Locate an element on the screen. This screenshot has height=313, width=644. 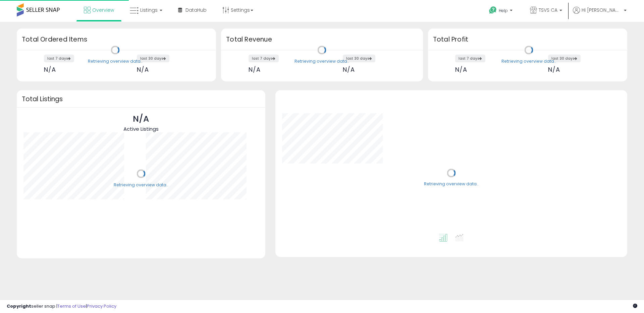
span: Listings is located at coordinates (149, 10).